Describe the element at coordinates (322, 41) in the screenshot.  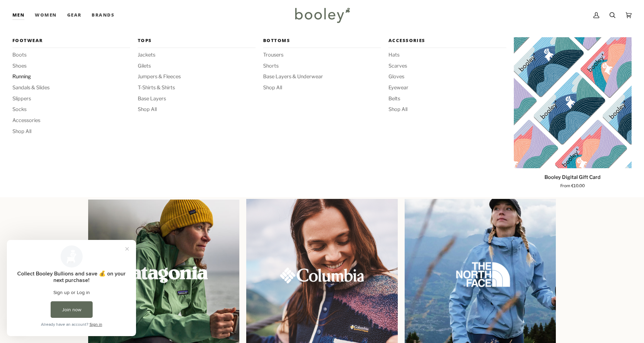
I see `span: Bottoms` at that location.